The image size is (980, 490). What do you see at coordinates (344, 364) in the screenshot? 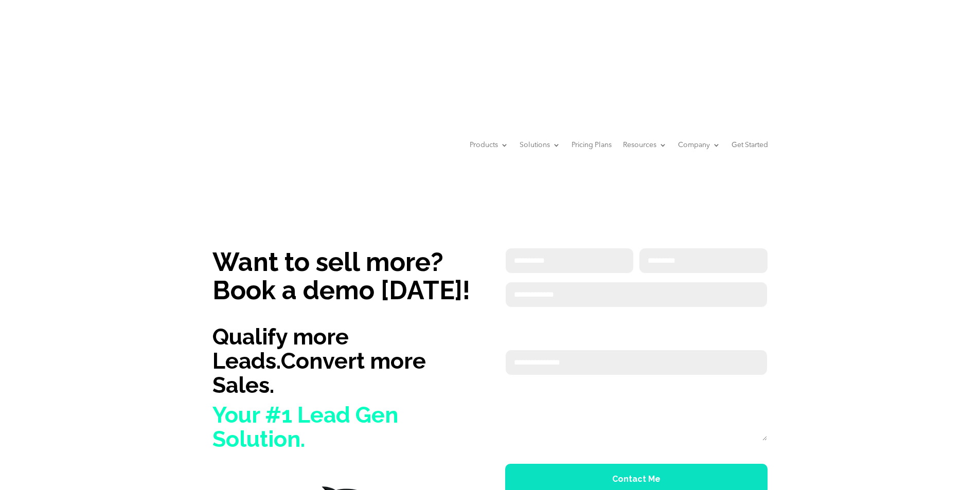
I see `h2: Qualify more Leads.` at bounding box center [344, 364].